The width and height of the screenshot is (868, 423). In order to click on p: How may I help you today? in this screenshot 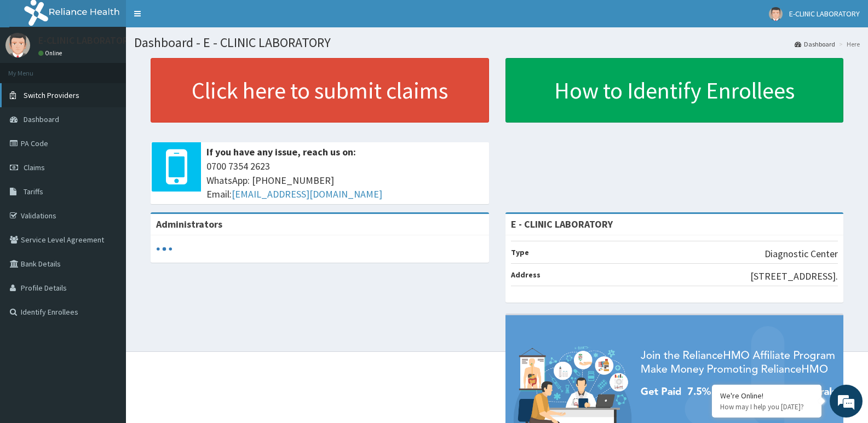, I will do `click(767, 407)`.